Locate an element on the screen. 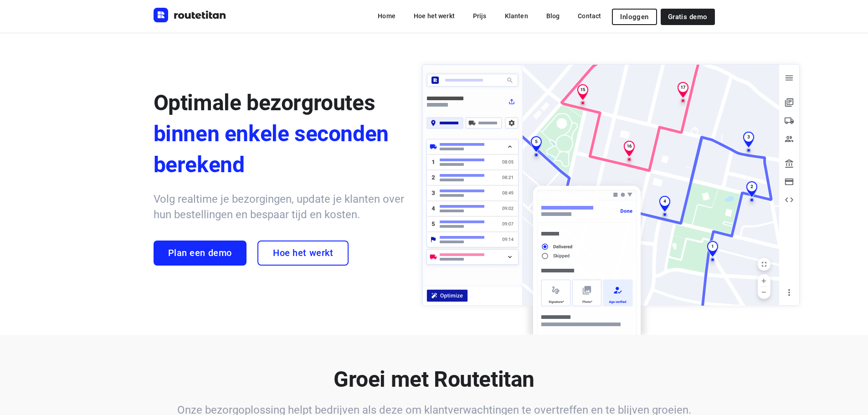 This screenshot has height=415, width=868. a: Gratis demo is located at coordinates (687, 17).